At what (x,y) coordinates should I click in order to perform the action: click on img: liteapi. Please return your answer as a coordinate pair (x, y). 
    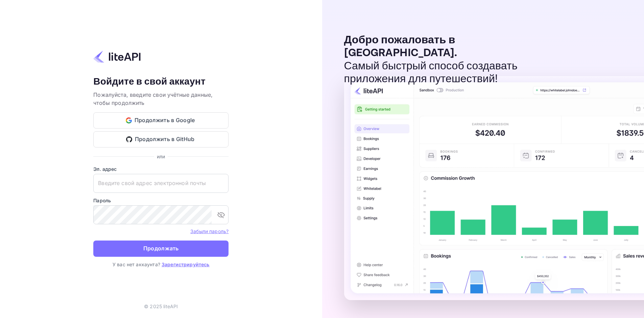
    Looking at the image, I should click on (117, 56).